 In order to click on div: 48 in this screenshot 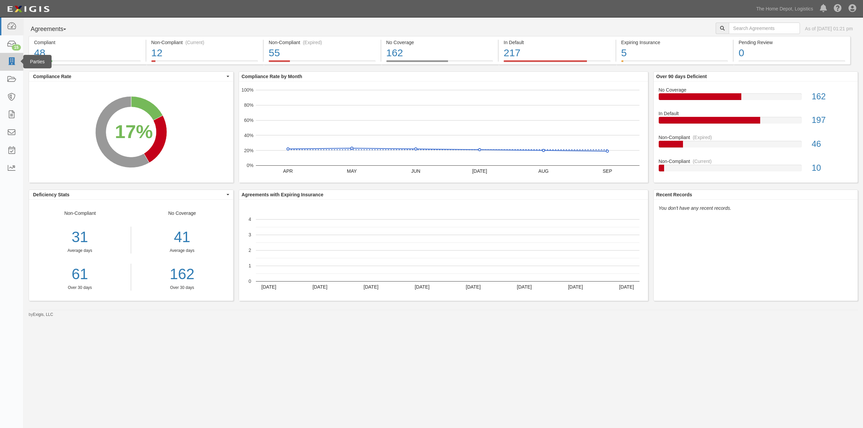, I will do `click(87, 53)`.